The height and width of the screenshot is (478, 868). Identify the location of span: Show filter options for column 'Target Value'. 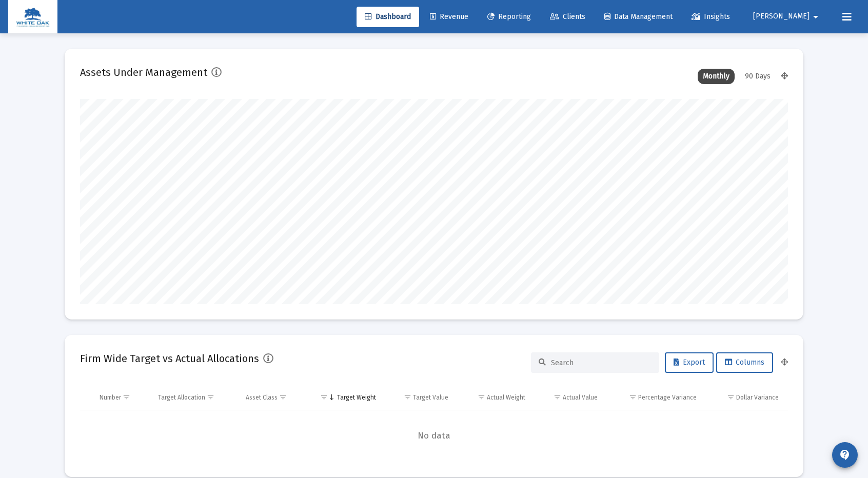
(407, 397).